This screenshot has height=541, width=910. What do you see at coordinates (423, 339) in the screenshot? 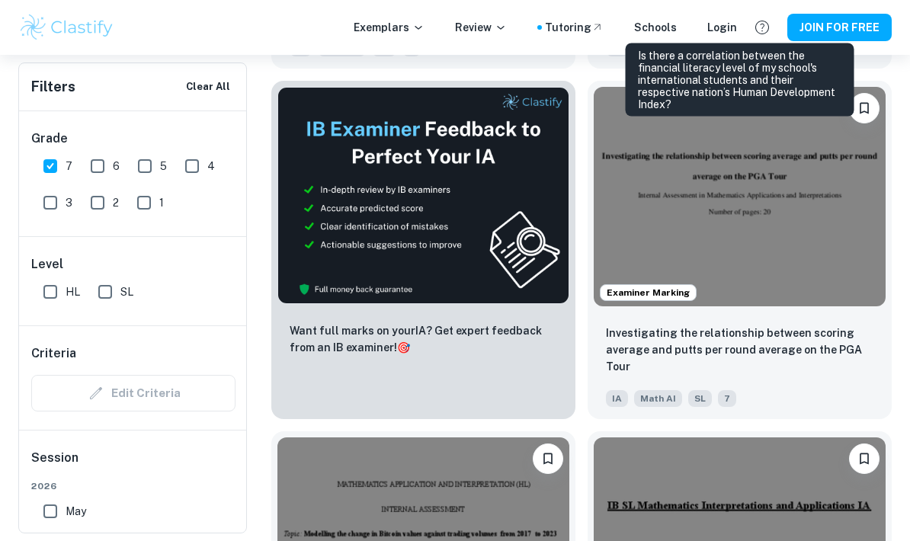
I see `p: Want full marks on your IA ? Get expert feedback from an IB examiner!` at bounding box center [423, 339].